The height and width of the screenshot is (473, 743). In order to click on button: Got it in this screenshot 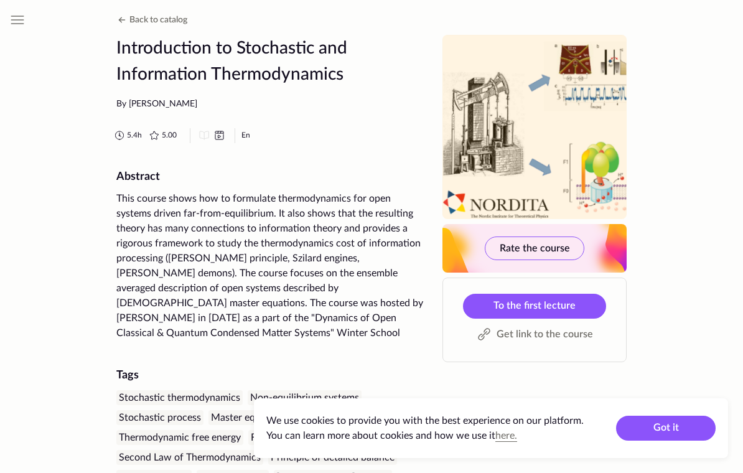, I will do `click(666, 428)`.